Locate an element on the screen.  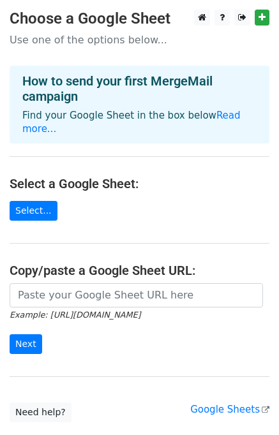
a: Select... is located at coordinates (33, 210).